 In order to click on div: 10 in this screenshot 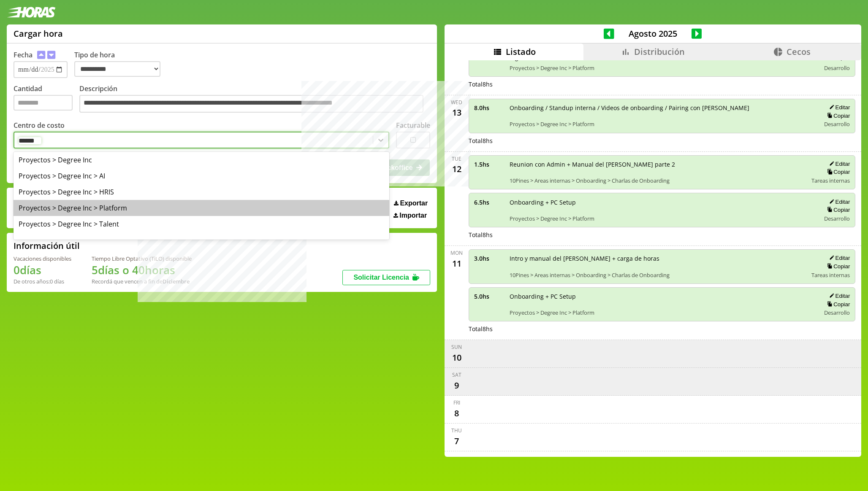, I will do `click(457, 357)`.